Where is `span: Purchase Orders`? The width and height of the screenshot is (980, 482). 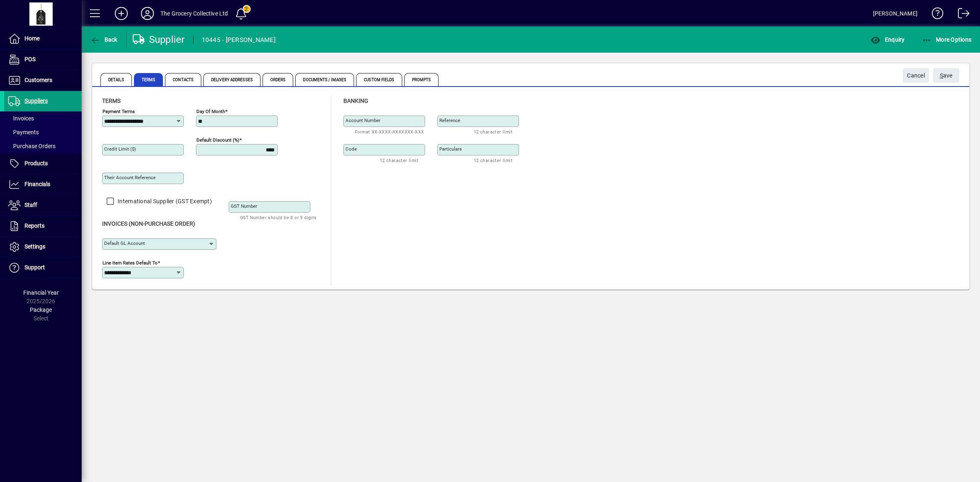
span: Purchase Orders is located at coordinates (32, 146).